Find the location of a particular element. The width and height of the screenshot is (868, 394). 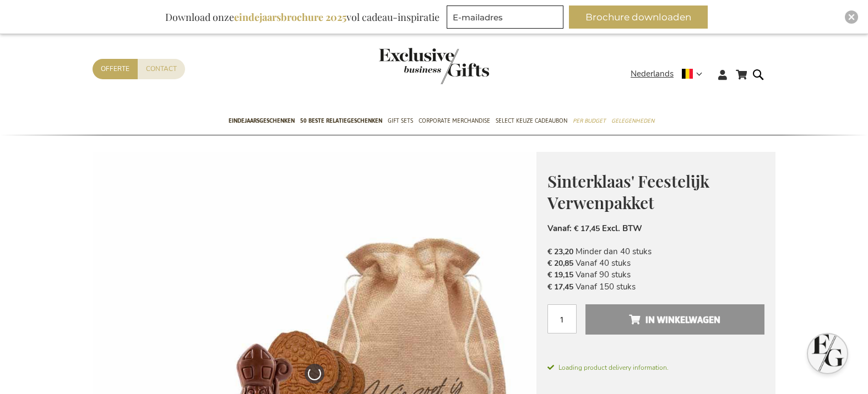

li: Vanaf 150 stuks is located at coordinates (656, 287).